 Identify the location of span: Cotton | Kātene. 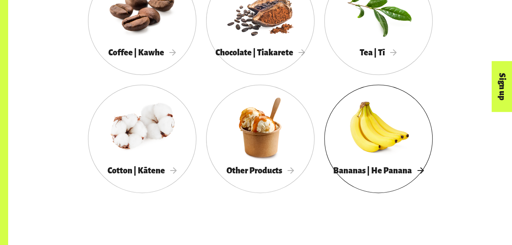
(142, 171).